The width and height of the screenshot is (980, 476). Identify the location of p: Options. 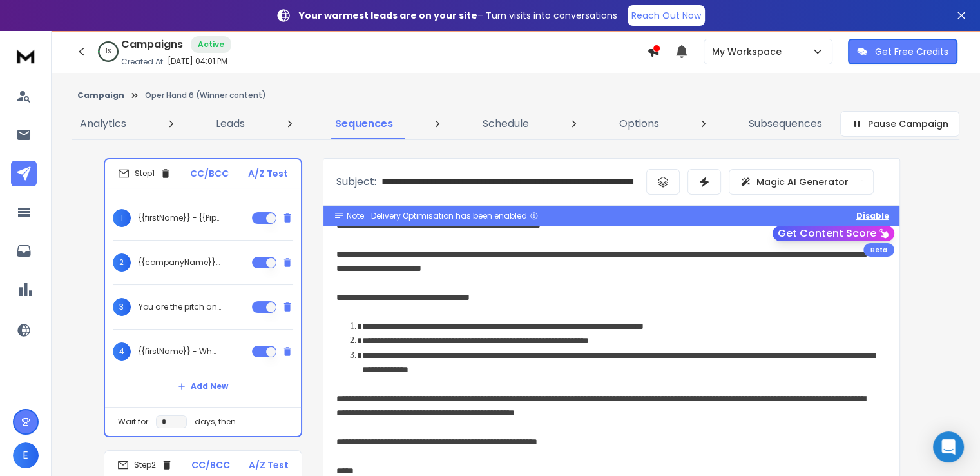
(639, 124).